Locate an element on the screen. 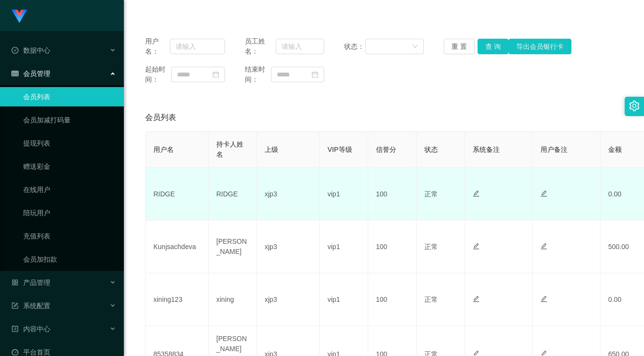  i: 图标: down is located at coordinates (415, 47).